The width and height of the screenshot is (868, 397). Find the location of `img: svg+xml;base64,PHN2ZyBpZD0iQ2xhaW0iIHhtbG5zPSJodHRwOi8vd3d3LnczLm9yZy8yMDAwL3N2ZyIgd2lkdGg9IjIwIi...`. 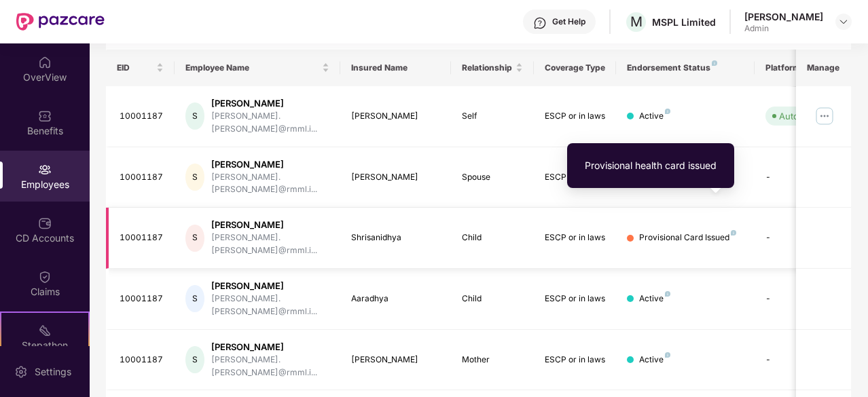

img: svg+xml;base64,PHN2ZyBpZD0iQ2xhaW0iIHhtbG5zPSJodHRwOi8vd3d3LnczLm9yZy8yMDAwL3N2ZyIgd2lkdGg9IjIwIi... is located at coordinates (45, 277).